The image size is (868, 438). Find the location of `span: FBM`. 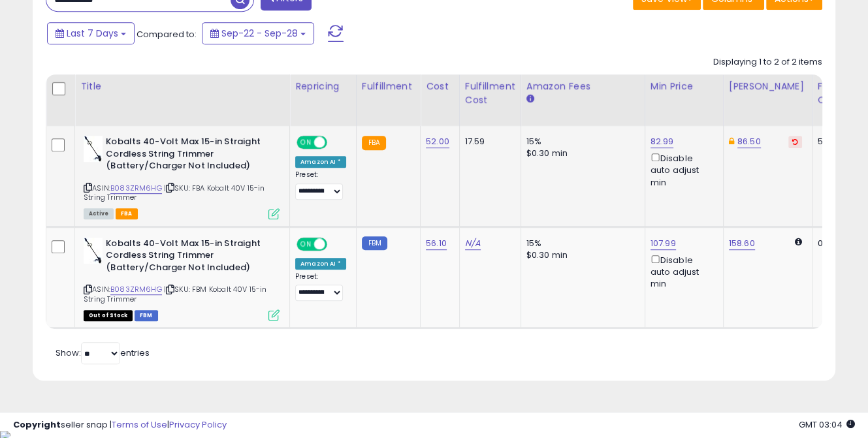

span: FBM is located at coordinates (147, 315).